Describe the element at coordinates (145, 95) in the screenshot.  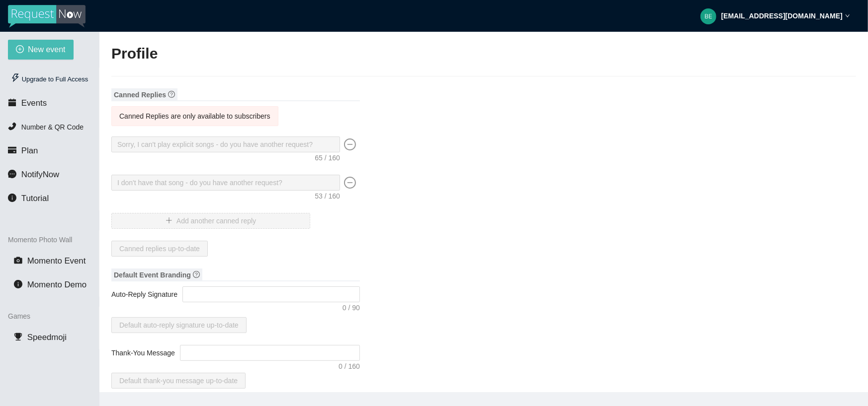
I see `span: Canned Replies` at that location.